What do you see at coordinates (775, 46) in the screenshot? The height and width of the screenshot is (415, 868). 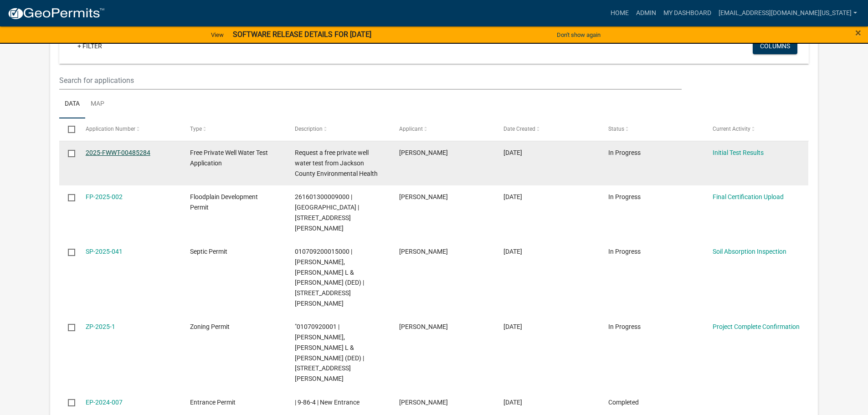 I see `button: Columns` at bounding box center [775, 46].